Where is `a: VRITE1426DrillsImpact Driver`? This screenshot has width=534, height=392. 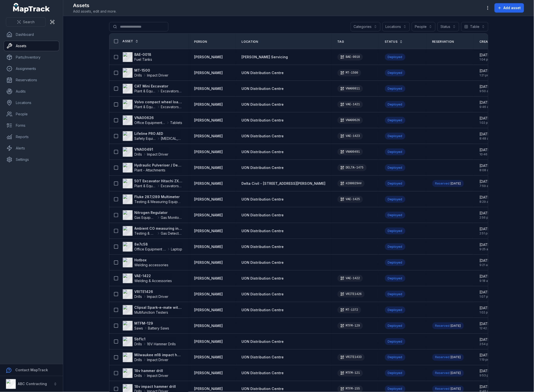
a: VRITE1426DrillsImpact Driver is located at coordinates (146, 294).